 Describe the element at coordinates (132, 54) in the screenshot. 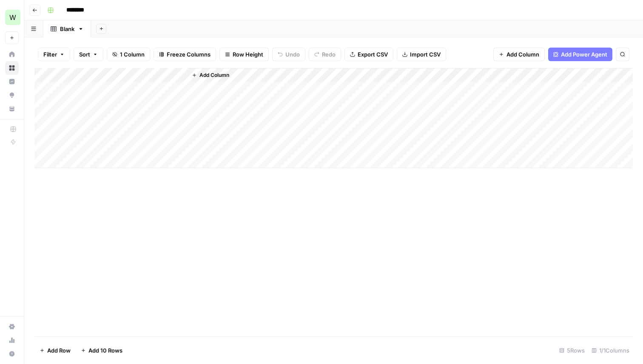

I see `span: 1 Column` at that location.